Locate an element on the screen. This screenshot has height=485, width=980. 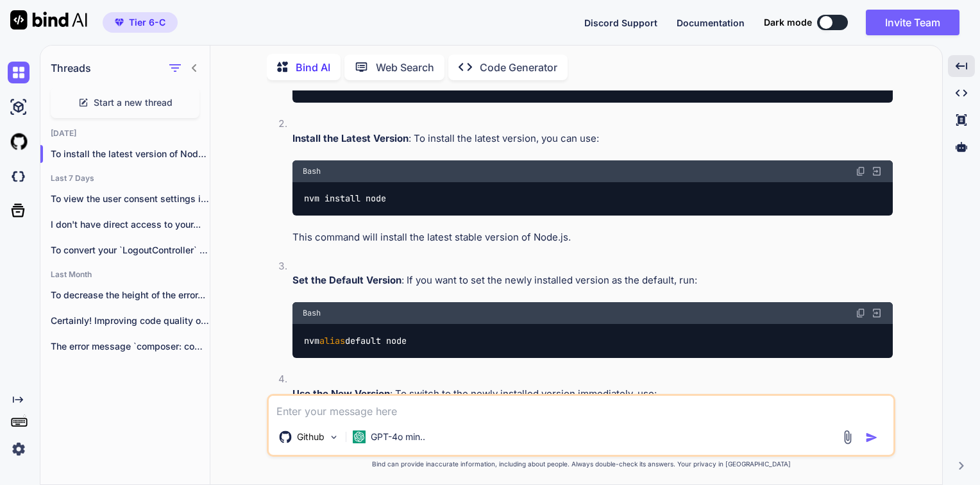
p: To decrease the height of the error... is located at coordinates (130, 295).